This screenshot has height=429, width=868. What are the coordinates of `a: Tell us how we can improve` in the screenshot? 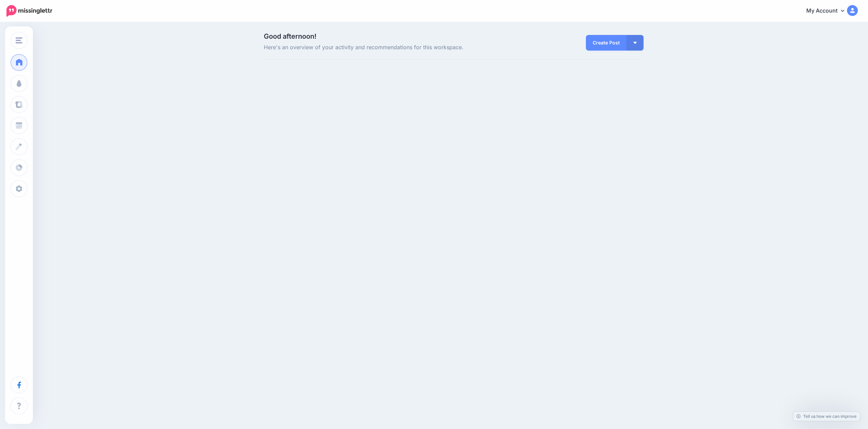 It's located at (826, 416).